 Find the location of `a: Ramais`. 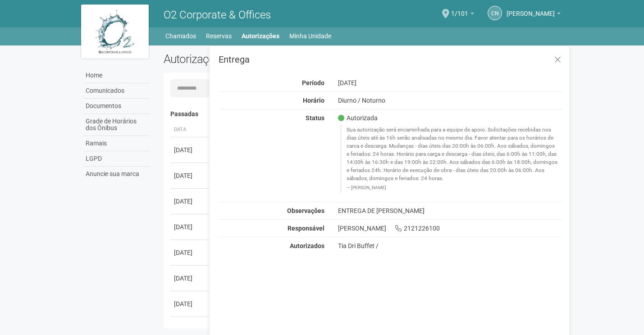

a: Ramais is located at coordinates (116, 143).